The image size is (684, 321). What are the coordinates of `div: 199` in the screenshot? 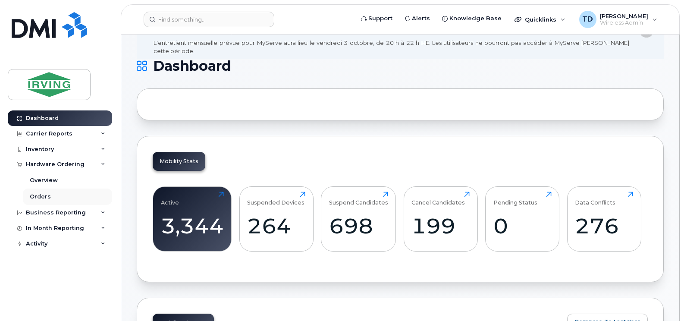 It's located at (440, 226).